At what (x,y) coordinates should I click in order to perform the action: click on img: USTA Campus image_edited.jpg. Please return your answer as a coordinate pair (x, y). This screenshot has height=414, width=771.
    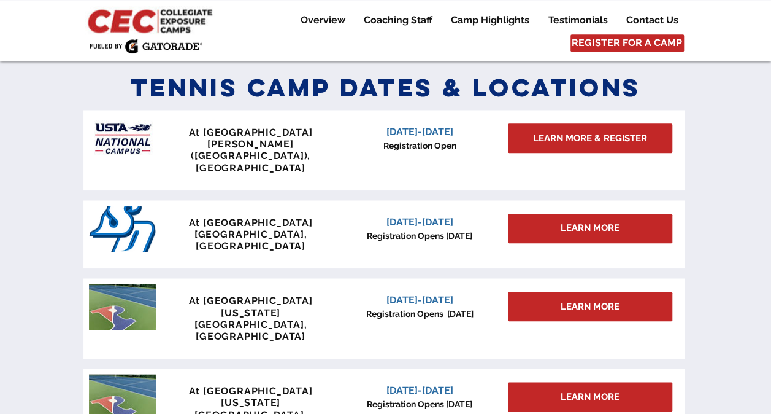
    Looking at the image, I should click on (122, 138).